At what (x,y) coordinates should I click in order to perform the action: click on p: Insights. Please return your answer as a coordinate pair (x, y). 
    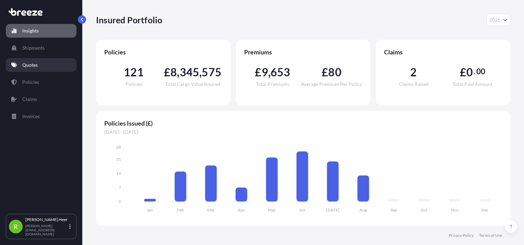
    Looking at the image, I should click on (30, 31).